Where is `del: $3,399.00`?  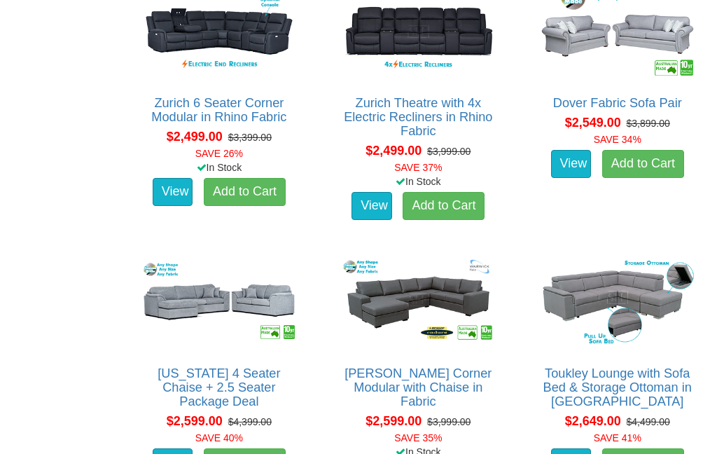
del: $3,399.00 is located at coordinates (250, 137).